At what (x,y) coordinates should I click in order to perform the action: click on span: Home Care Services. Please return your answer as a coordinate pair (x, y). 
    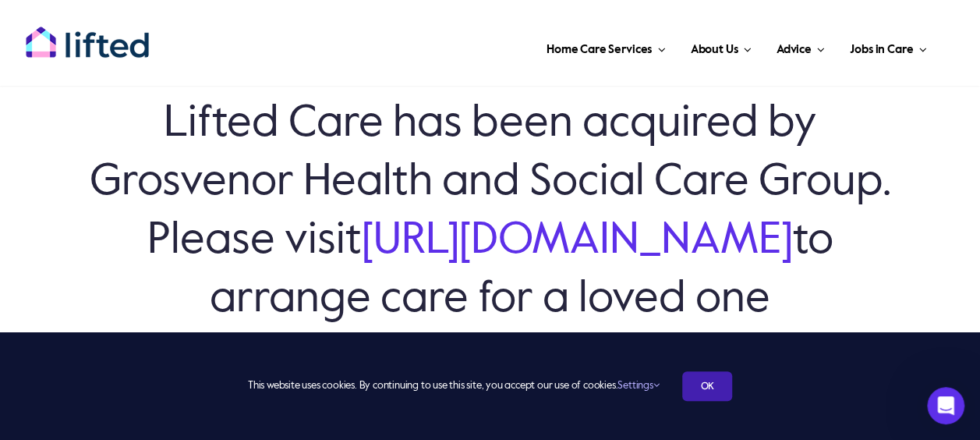
    Looking at the image, I should click on (599, 50).